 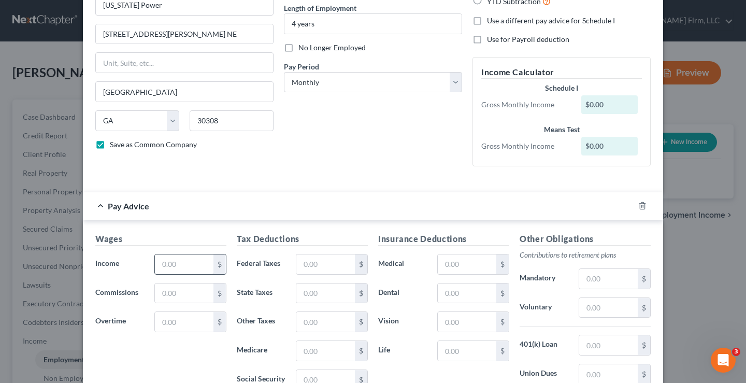 What do you see at coordinates (261, 322) in the screenshot?
I see `label: Other Taxes` at bounding box center [261, 322].